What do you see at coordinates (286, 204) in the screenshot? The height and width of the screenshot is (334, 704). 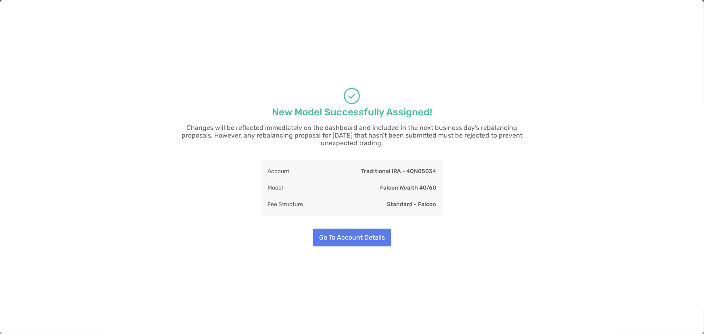 I see `p: Fee Structure` at bounding box center [286, 204].